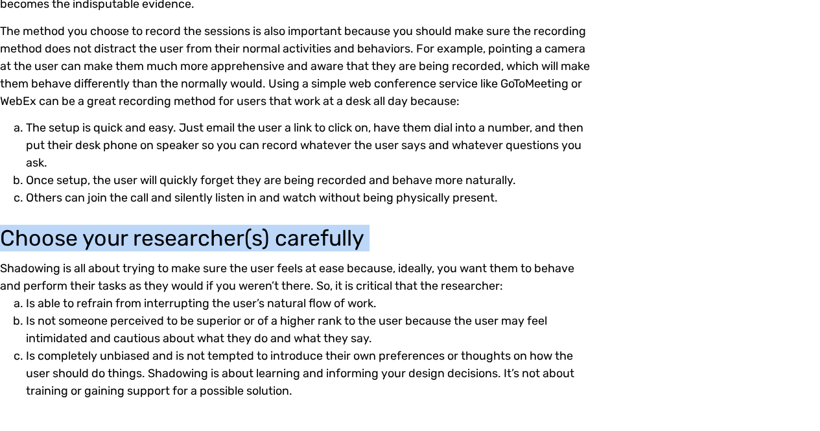 Image resolution: width=820 pixels, height=431 pixels. I want to click on li: Others can join the call and silently listen in and watch without being physically present., so click(310, 198).